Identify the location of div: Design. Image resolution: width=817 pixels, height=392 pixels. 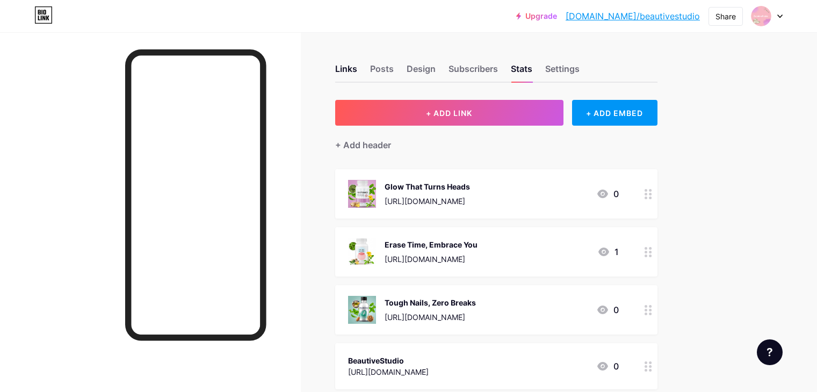
(421, 72).